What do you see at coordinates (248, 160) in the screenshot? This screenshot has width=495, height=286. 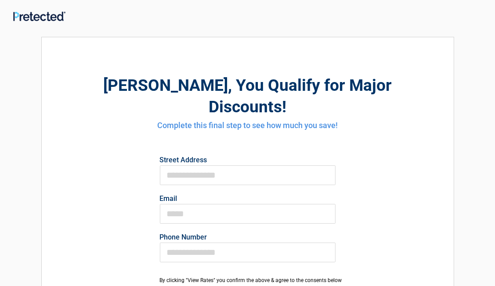 I see `label: Street Address` at bounding box center [248, 160].